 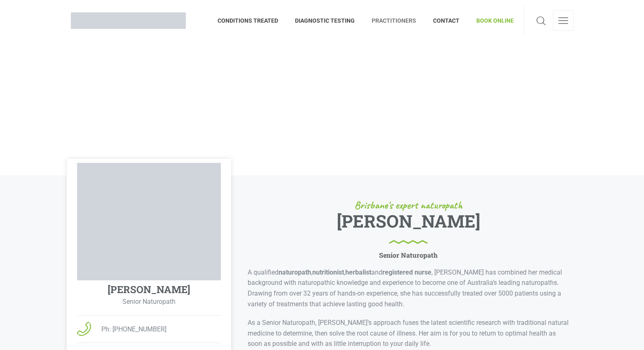 I want to click on b: nutritionist, so click(x=328, y=272).